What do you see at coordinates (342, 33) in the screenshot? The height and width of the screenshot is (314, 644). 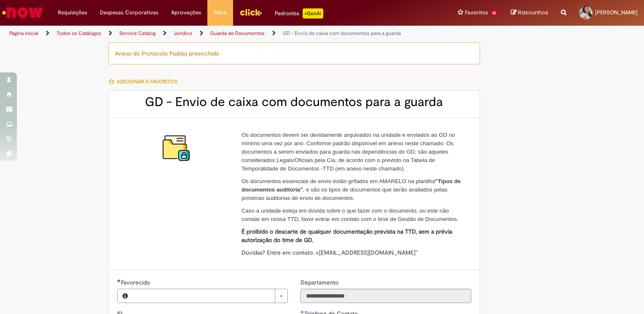 I see `a: GD - Envio de caixa com documentos para a guarda` at bounding box center [342, 33].